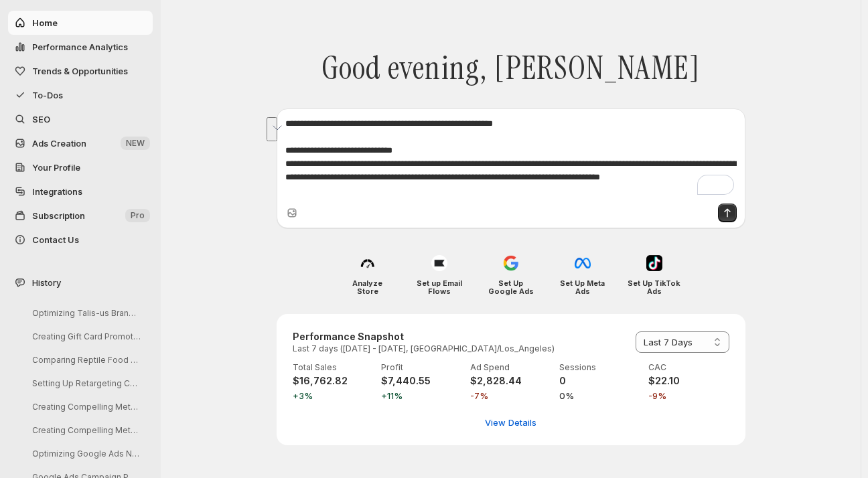 This screenshot has height=478, width=868. I want to click on button: Trends & Opportunities, so click(80, 71).